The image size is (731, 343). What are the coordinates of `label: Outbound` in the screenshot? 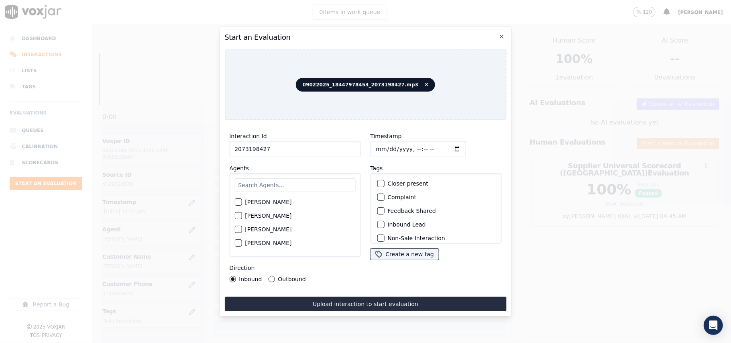 It's located at (292, 279).